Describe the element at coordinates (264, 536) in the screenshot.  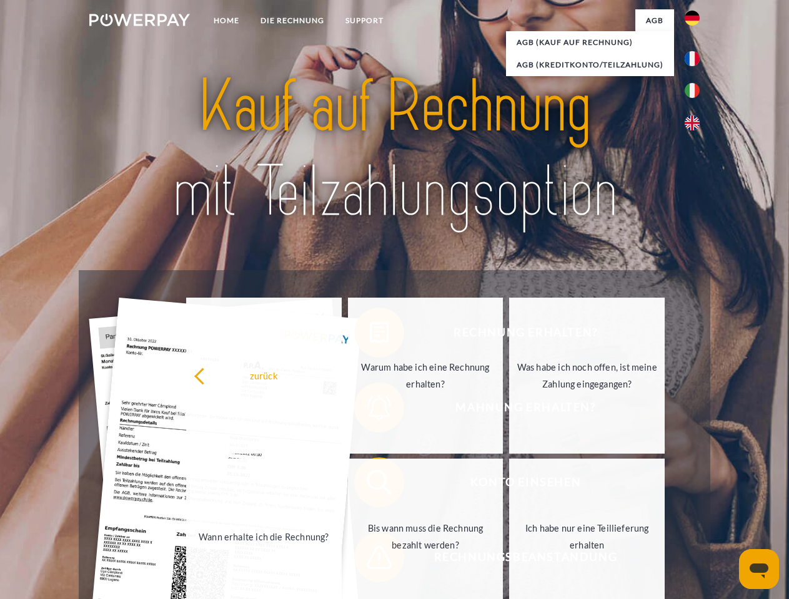
I see `div: Wann erhalte ich die Rechnung?` at that location.